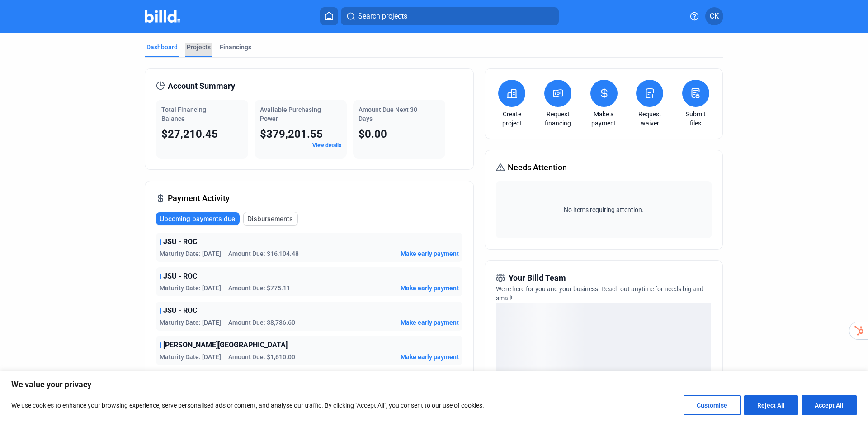  What do you see at coordinates (600, 294) in the screenshot?
I see `span: We're here for you and your business. Reach out anytime for needs big and small!` at bounding box center [600, 294].